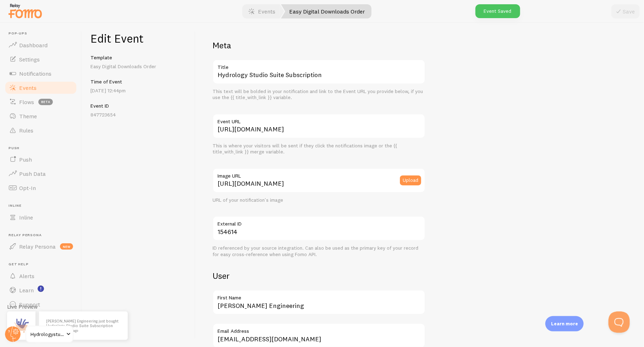 The height and width of the screenshot is (347, 644). Describe the element at coordinates (28, 116) in the screenshot. I see `span: Theme` at that location.